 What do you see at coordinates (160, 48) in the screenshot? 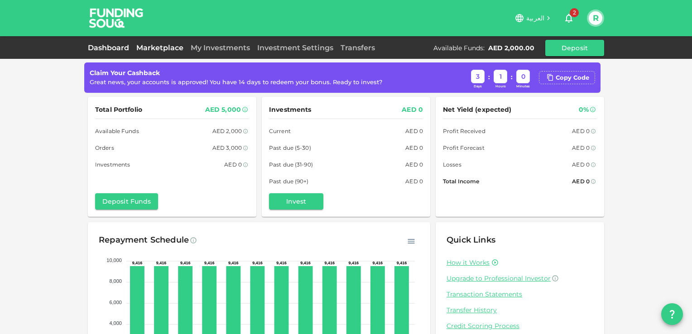
I see `a: Marketplace` at bounding box center [160, 48].